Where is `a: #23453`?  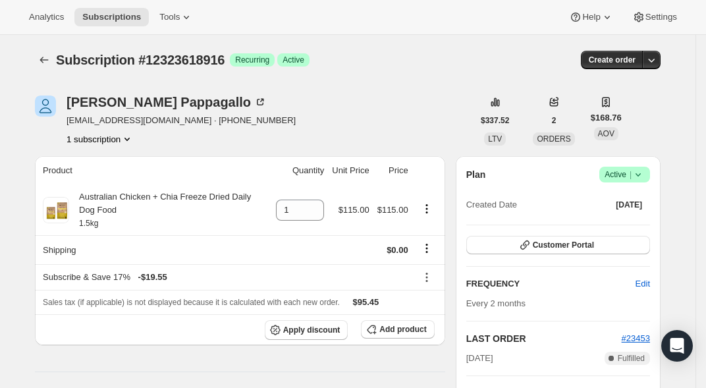
a: #23453 is located at coordinates (636, 338).